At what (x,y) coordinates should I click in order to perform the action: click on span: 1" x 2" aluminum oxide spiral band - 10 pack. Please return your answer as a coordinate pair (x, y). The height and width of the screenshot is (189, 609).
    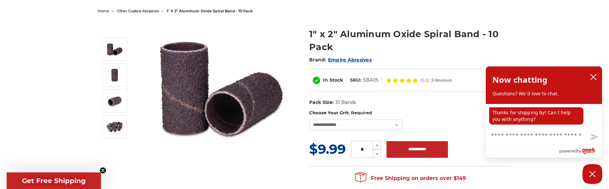
    Looking at the image, I should click on (210, 11).